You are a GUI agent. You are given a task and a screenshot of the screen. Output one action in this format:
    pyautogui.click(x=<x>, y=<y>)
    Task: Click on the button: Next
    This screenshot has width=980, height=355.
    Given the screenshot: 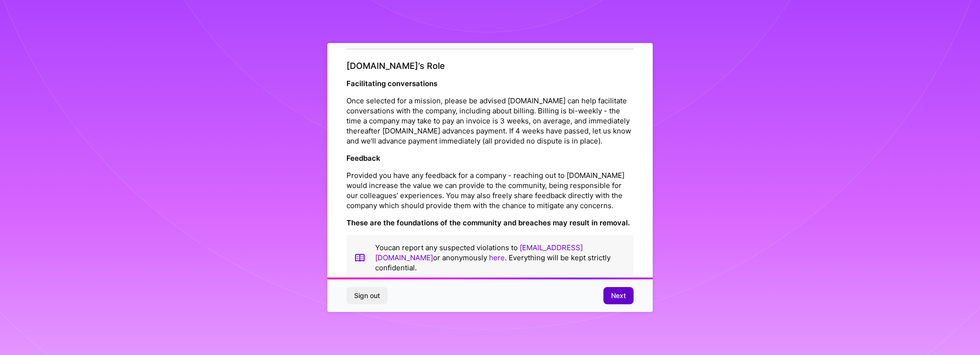 What is the action you would take?
    pyautogui.click(x=619, y=296)
    